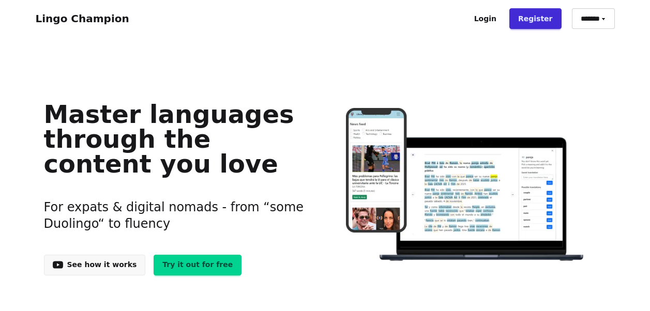 The image size is (650, 311). I want to click on a: Try it out for free, so click(198, 265).